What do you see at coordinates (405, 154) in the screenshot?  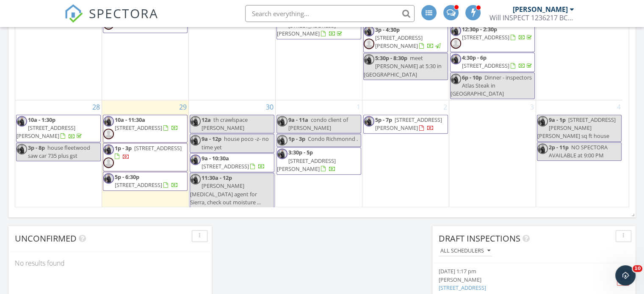 I see `td: Go to October 2, 2025` at bounding box center [405, 154].